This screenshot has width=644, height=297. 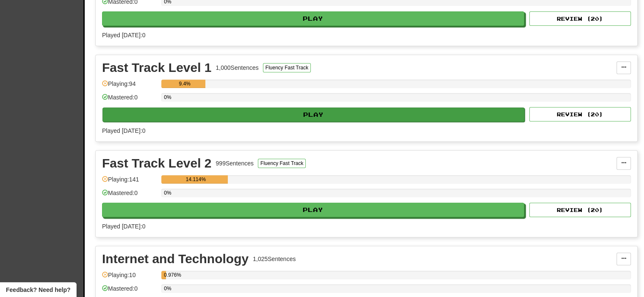 I want to click on div: Fast Track Level 1, so click(x=157, y=68).